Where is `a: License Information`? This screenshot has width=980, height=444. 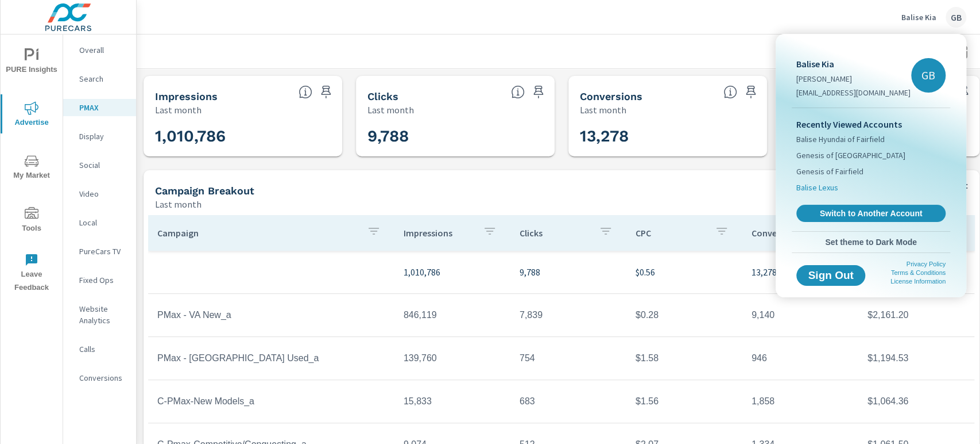
a: License Information is located at coordinates (917, 281).